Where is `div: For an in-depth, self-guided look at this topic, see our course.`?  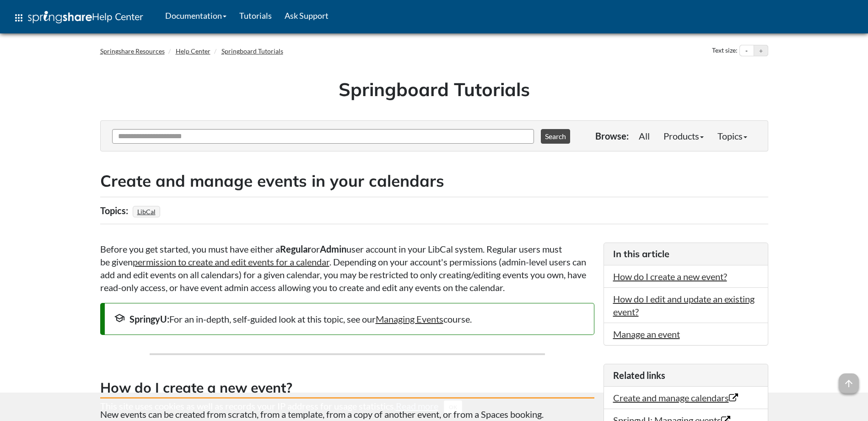
div: For an in-depth, self-guided look at this topic, see our course. is located at coordinates (349, 319).